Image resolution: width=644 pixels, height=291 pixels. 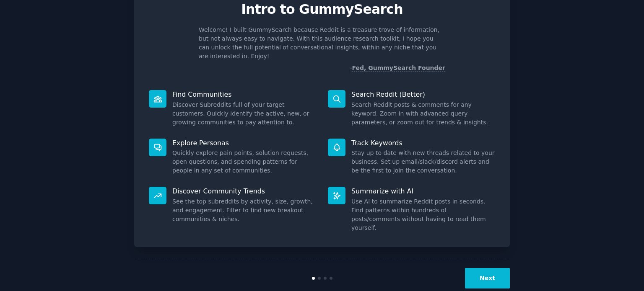 I want to click on dd: Search Reddit posts & comments for any keyword. Zoom in with advanced query parameters, or zoom o..., so click(x=423, y=113).